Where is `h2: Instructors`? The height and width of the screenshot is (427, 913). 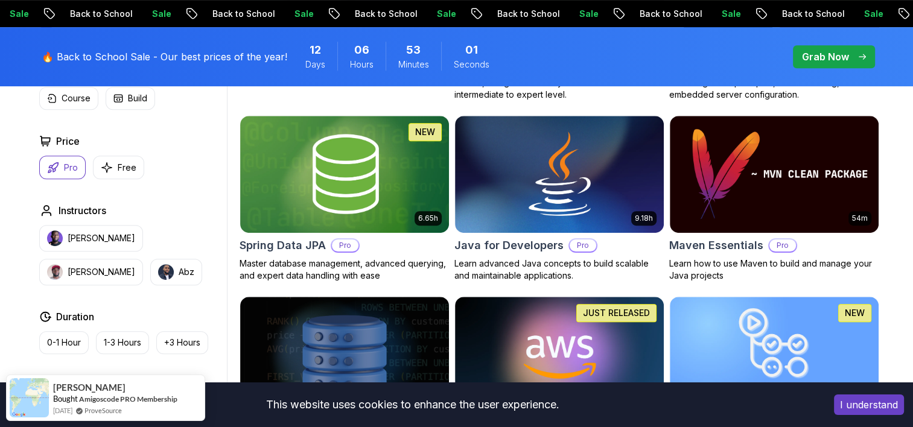
h2: Instructors is located at coordinates (82, 211).